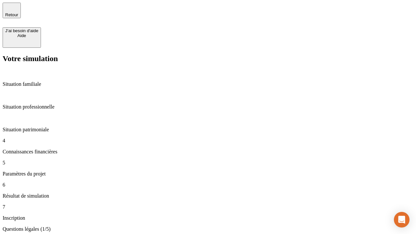 This screenshot has height=234, width=416. What do you see at coordinates (208, 229) in the screenshot?
I see `p: Questions légales (1/5)` at bounding box center [208, 229].